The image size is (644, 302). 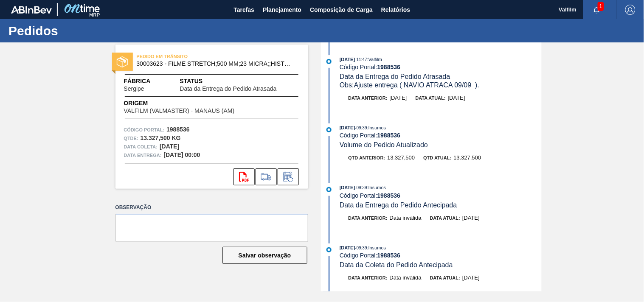 I want to click on span: : Valfilm, so click(x=374, y=59).